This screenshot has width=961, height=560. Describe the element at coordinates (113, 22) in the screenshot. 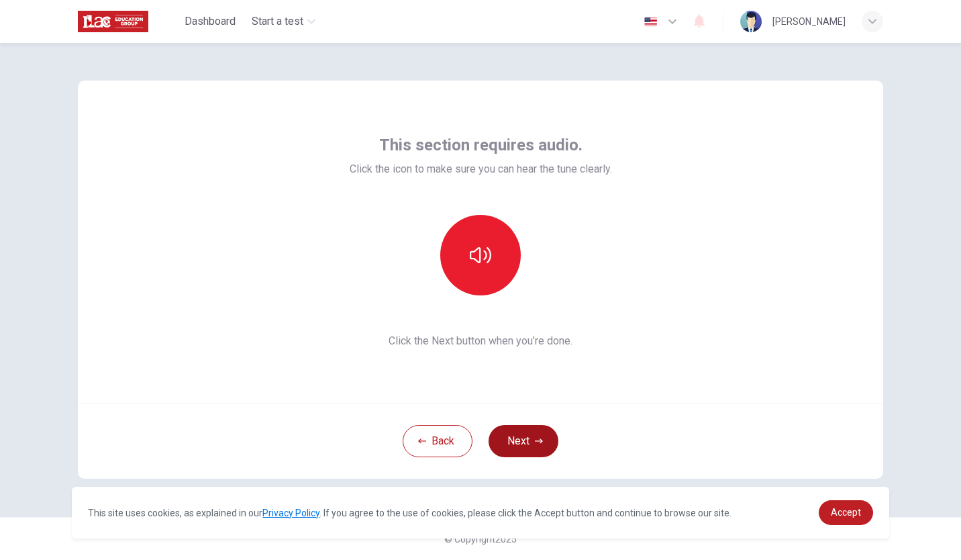

I see `img: ILAC logo` at that location.